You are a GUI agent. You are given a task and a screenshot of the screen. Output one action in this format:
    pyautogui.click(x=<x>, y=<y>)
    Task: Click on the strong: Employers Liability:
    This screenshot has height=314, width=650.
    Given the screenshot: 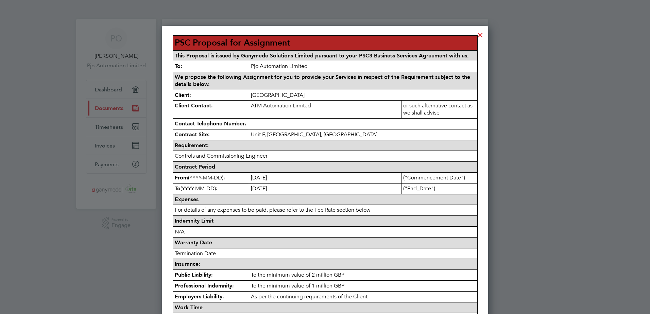 What is the action you would take?
    pyautogui.click(x=199, y=296)
    